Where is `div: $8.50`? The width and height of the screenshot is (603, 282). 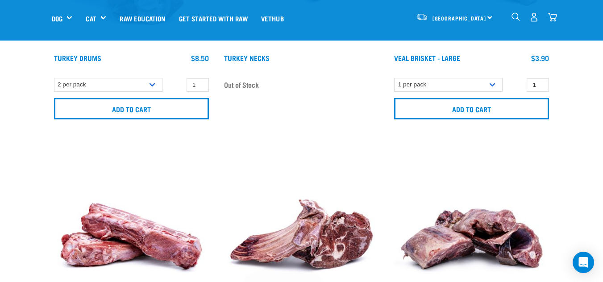 div: $8.50 is located at coordinates (200, 58).